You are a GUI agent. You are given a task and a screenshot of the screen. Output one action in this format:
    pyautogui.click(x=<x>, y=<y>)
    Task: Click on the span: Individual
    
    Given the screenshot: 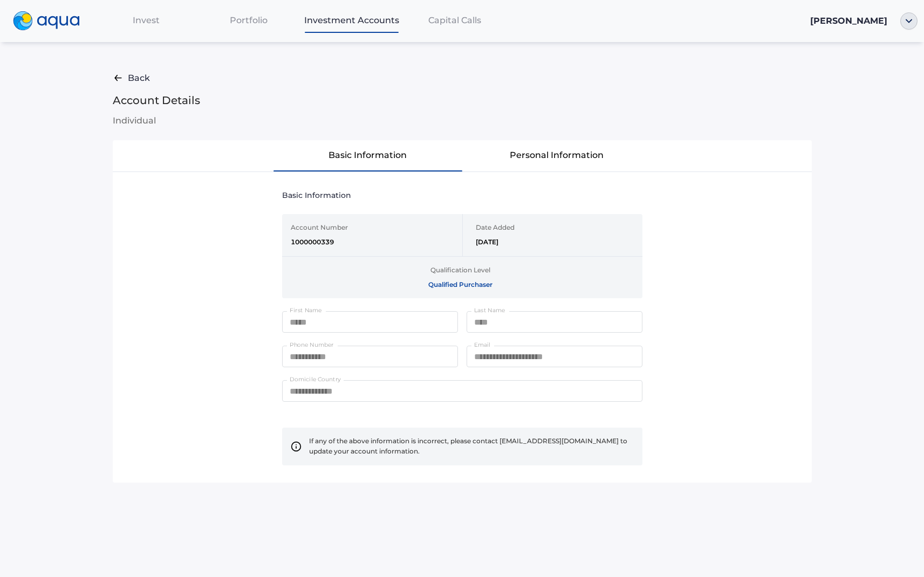 What is the action you would take?
    pyautogui.click(x=462, y=120)
    